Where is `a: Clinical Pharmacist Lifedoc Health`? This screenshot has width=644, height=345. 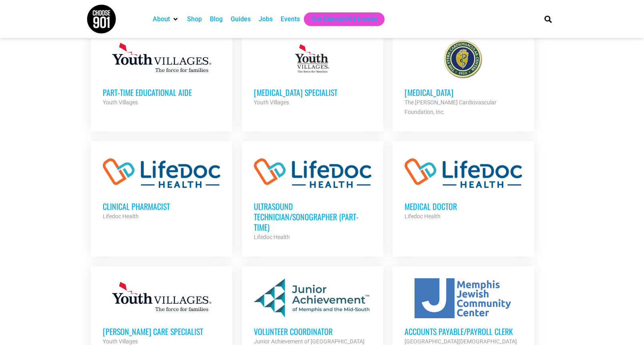 a: Clinical Pharmacist Lifedoc Health is located at coordinates (161, 187).